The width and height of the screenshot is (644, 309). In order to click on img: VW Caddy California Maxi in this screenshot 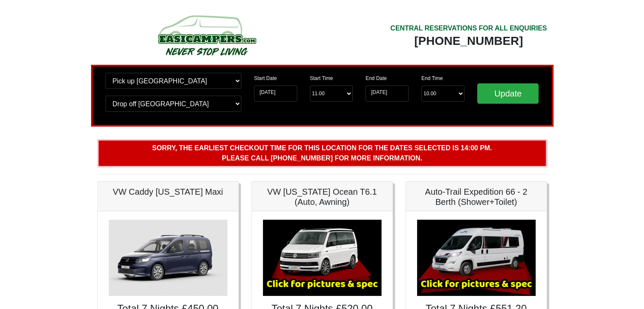, I will do `click(168, 258)`.